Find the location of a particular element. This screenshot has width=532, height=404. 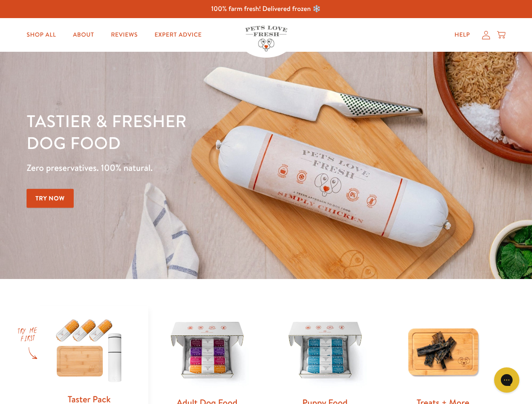

button: Gorgias live chat is located at coordinates (17, 15).